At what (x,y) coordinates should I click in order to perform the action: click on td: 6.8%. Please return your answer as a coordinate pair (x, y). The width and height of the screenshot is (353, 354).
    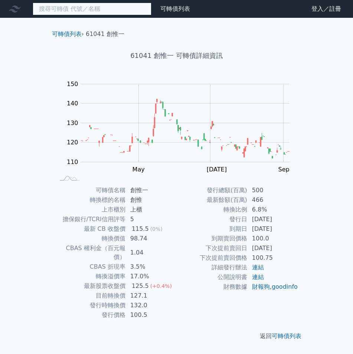
    Looking at the image, I should click on (273, 210).